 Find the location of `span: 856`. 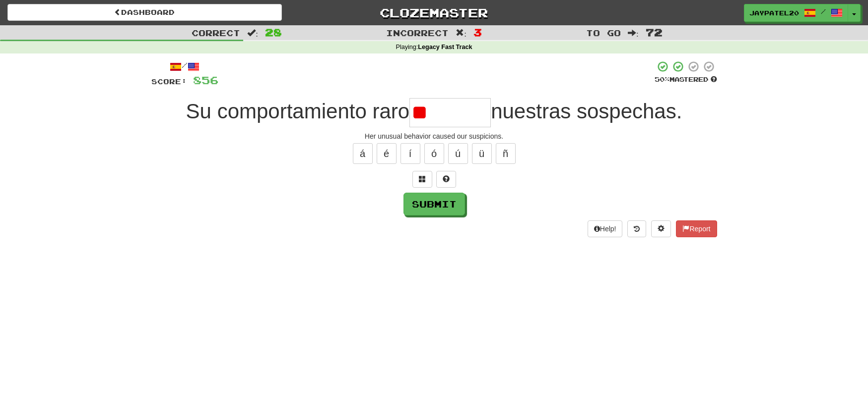

span: 856 is located at coordinates (206, 80).